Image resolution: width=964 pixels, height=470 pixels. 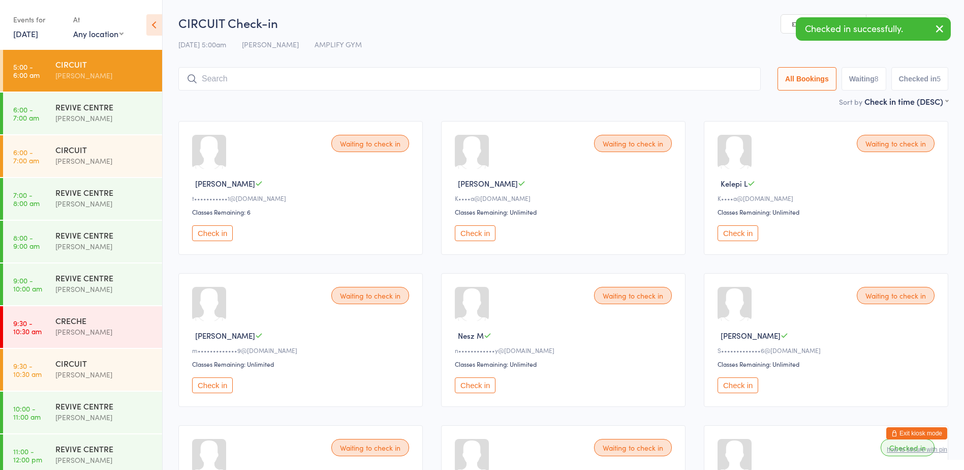 I want to click on div: Check in time (DESC), so click(x=906, y=101).